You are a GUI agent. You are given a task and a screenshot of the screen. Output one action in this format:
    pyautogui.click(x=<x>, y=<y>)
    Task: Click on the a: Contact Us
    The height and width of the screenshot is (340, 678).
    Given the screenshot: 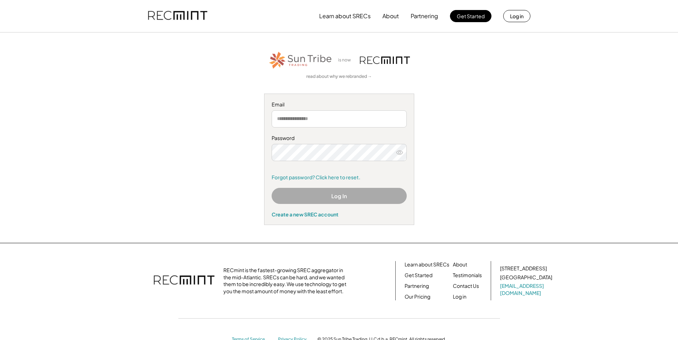 What is the action you would take?
    pyautogui.click(x=466, y=286)
    